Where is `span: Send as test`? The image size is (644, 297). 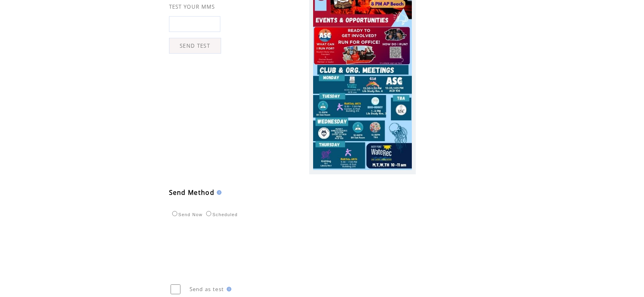 span: Send as test is located at coordinates (206, 289).